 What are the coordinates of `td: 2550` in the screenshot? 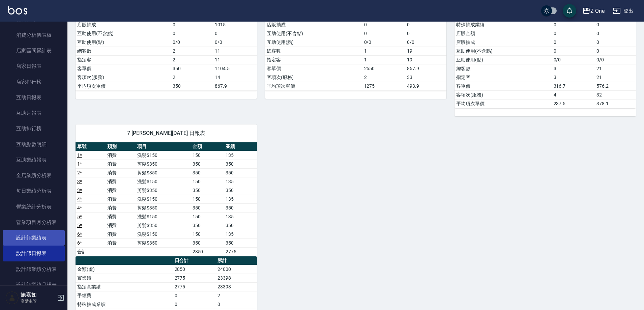 It's located at (384, 69).